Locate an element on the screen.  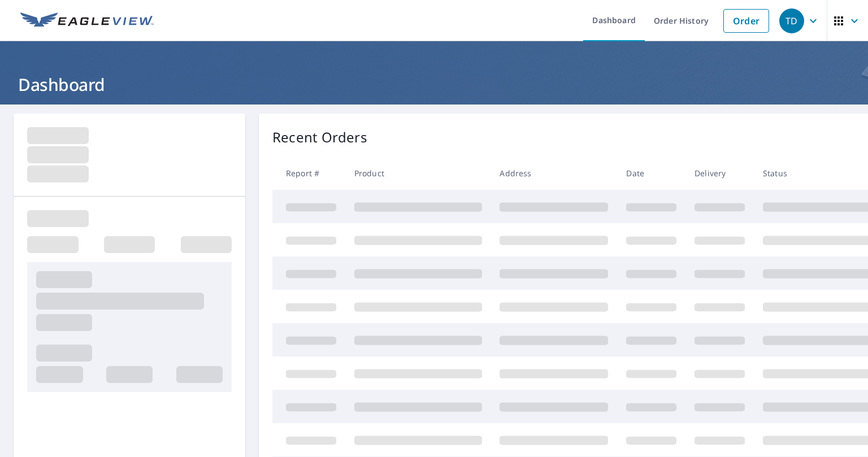
th: Delivery is located at coordinates (719, 173).